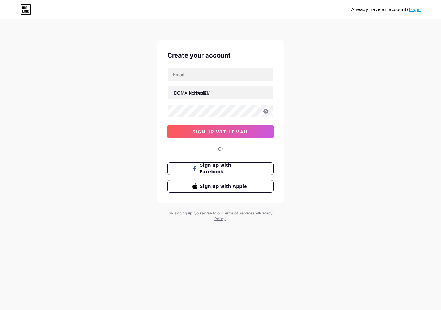 The height and width of the screenshot is (310, 441). Describe the element at coordinates (221, 169) in the screenshot. I see `button: Sign up with Facebook` at that location.